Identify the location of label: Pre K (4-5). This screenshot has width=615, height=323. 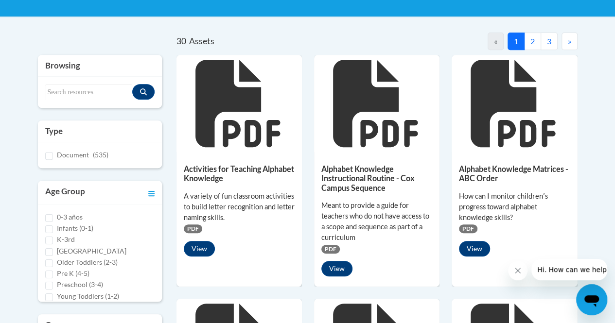
(73, 274).